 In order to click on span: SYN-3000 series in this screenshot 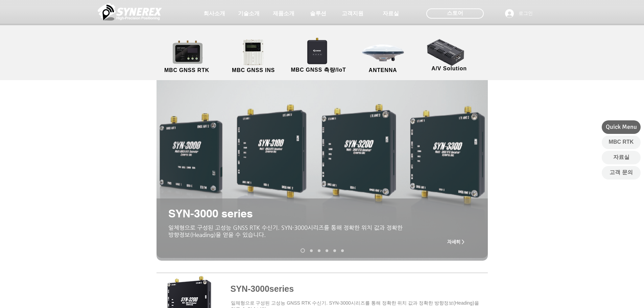, I will do `click(211, 213)`.